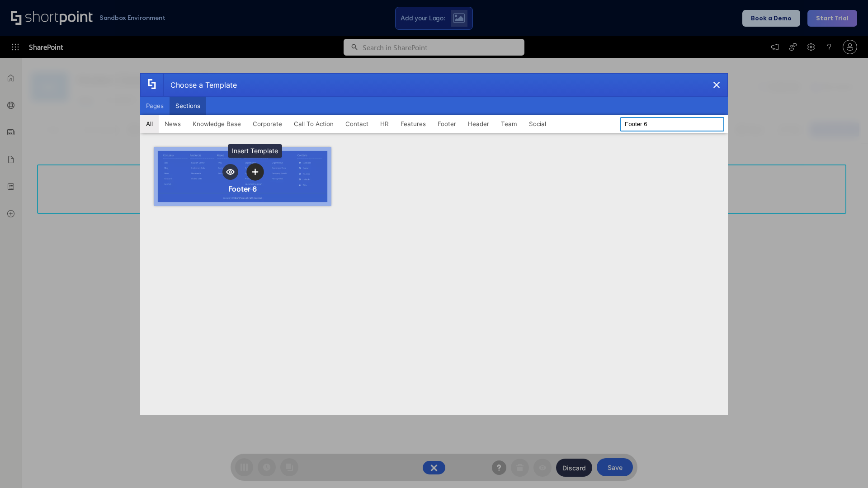 The image size is (868, 488). What do you see at coordinates (149, 124) in the screenshot?
I see `button: All` at bounding box center [149, 124].